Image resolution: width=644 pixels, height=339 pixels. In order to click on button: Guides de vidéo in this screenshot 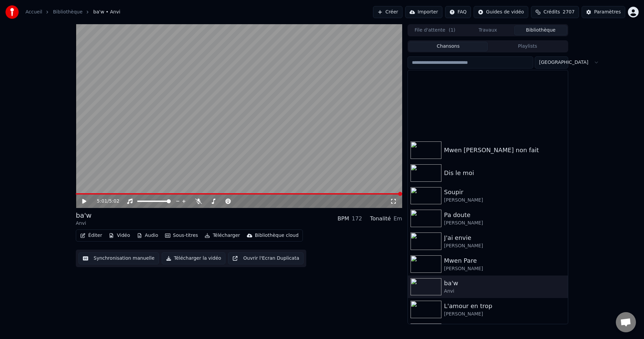, I will do `click(501, 12)`.